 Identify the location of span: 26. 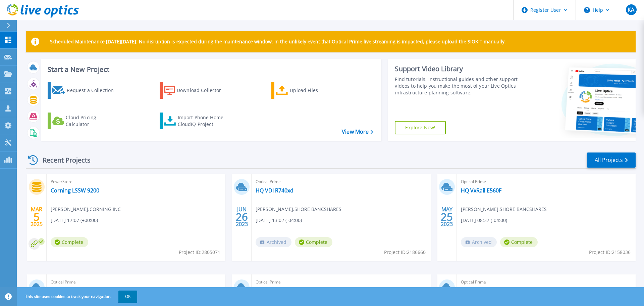
(242, 216).